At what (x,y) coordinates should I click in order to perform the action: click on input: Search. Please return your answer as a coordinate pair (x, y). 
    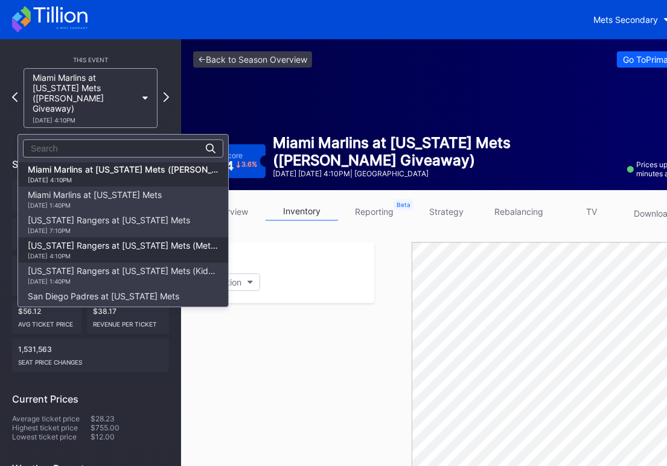
    Looking at the image, I should click on (83, 148).